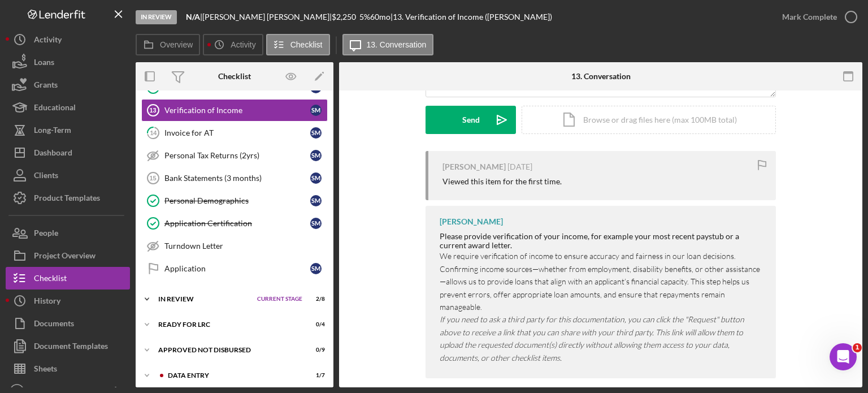 This screenshot has width=868, height=393. Describe the element at coordinates (68, 198) in the screenshot. I see `button: Product Templates` at that location.